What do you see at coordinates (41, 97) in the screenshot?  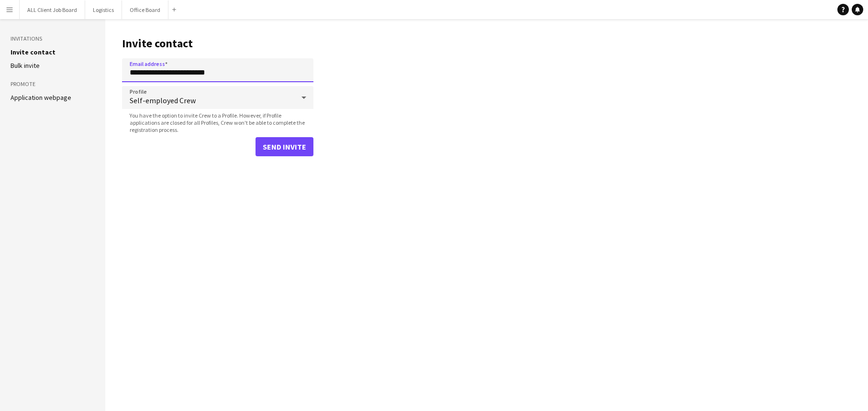 I see `a: Application webpage` at bounding box center [41, 97].